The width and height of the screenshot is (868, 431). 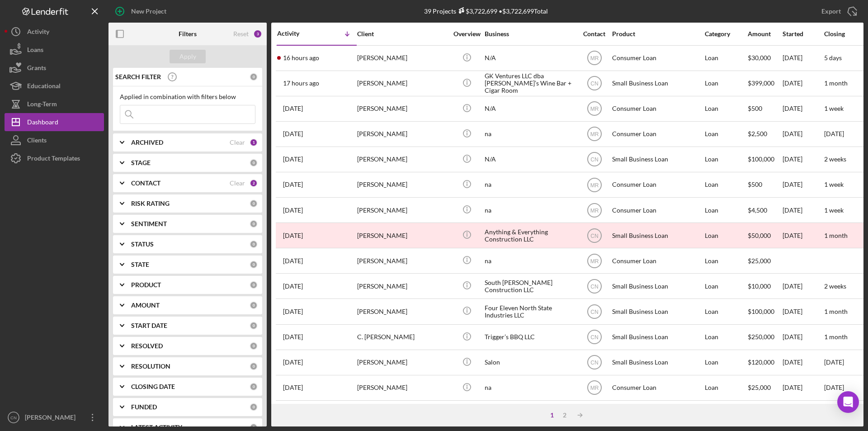 What do you see at coordinates (838, 11) in the screenshot?
I see `button: Export` at bounding box center [838, 11].